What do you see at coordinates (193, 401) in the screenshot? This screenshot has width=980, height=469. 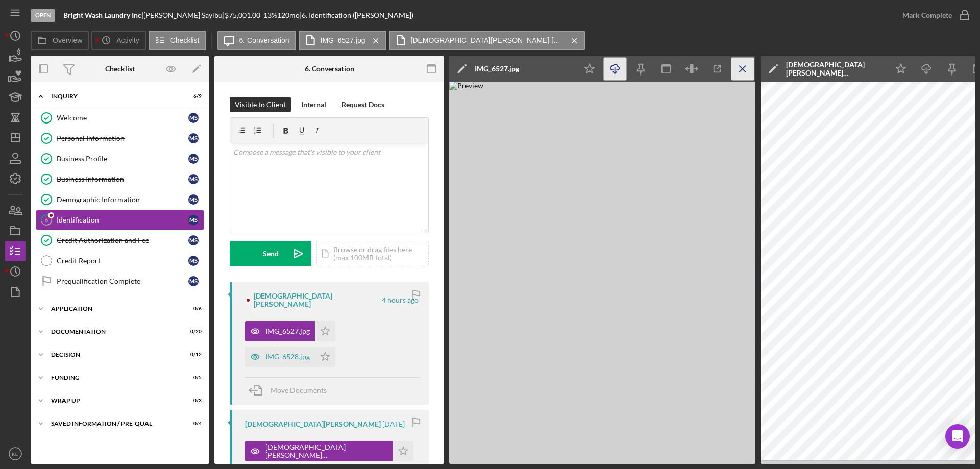 I see `div: 0 / 3` at bounding box center [193, 401].